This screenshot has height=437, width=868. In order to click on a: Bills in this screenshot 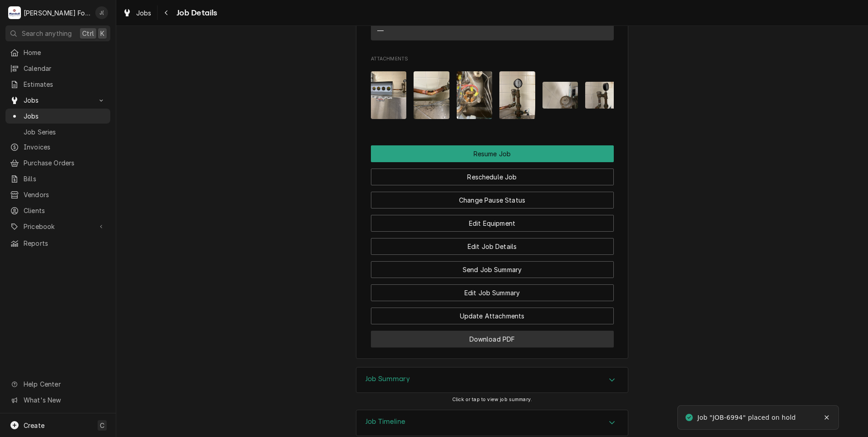, I will do `click(58, 179)`.